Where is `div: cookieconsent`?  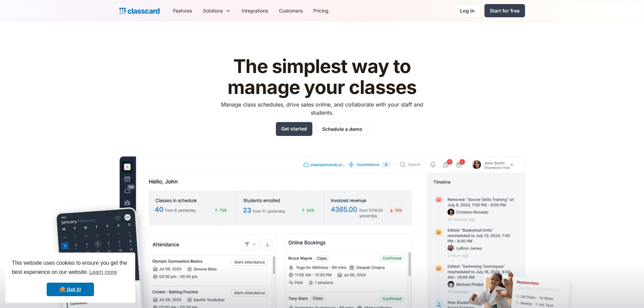 div: cookieconsent is located at coordinates (71, 278).